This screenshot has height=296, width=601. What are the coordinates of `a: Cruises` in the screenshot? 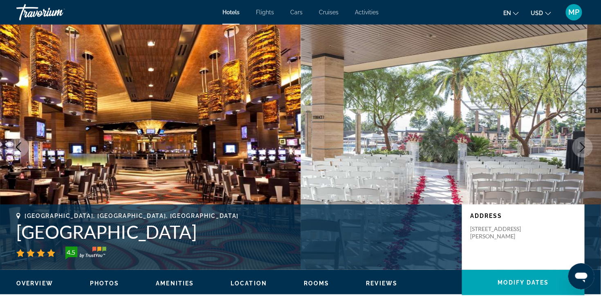 It's located at (329, 12).